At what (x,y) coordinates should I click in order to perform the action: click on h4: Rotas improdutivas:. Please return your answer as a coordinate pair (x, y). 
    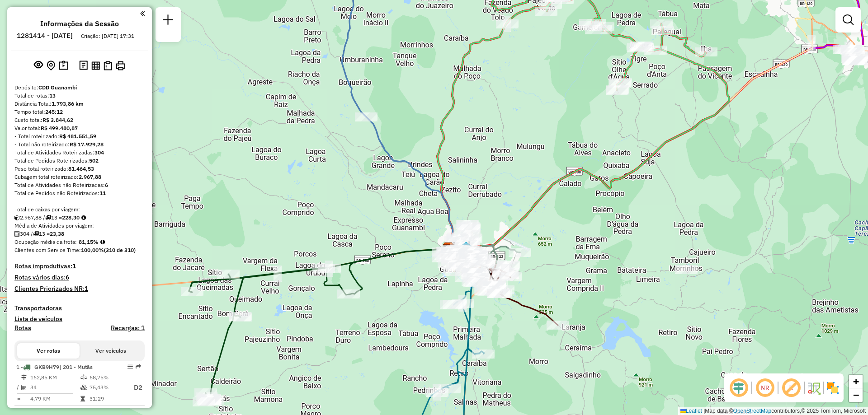
    Looking at the image, I should click on (80, 266).